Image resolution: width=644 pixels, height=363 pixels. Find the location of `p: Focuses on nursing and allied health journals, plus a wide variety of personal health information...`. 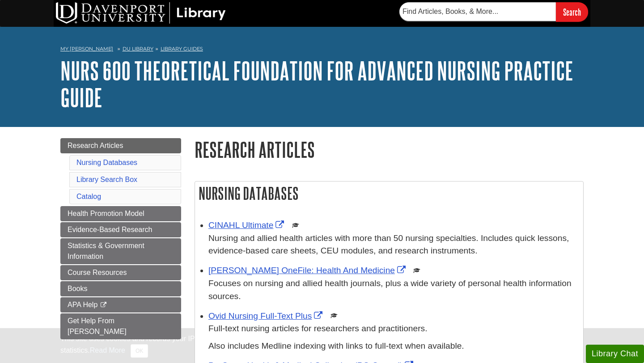

p: Focuses on nursing and allied health journals, plus a wide variety of personal health information... is located at coordinates (394, 290).